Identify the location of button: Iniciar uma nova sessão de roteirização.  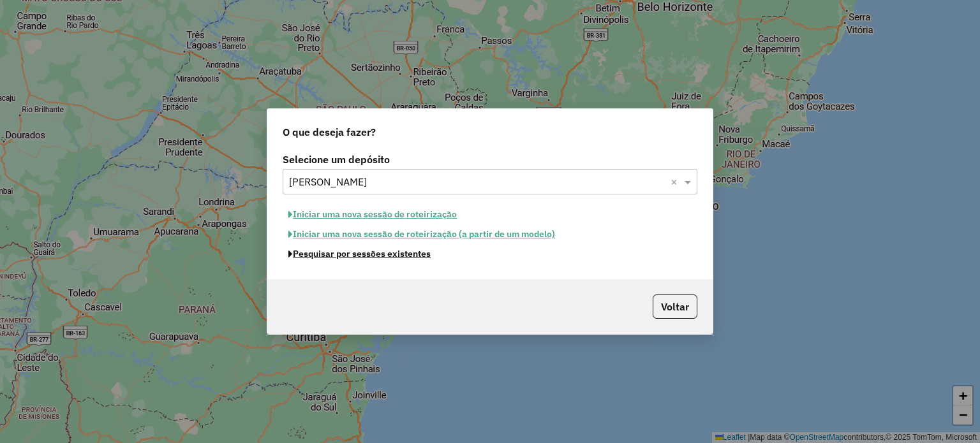
(373, 215).